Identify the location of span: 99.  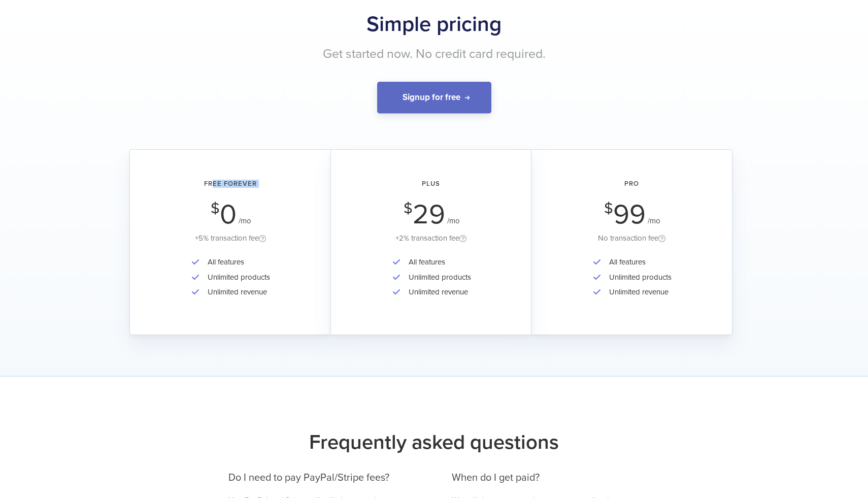
(630, 214).